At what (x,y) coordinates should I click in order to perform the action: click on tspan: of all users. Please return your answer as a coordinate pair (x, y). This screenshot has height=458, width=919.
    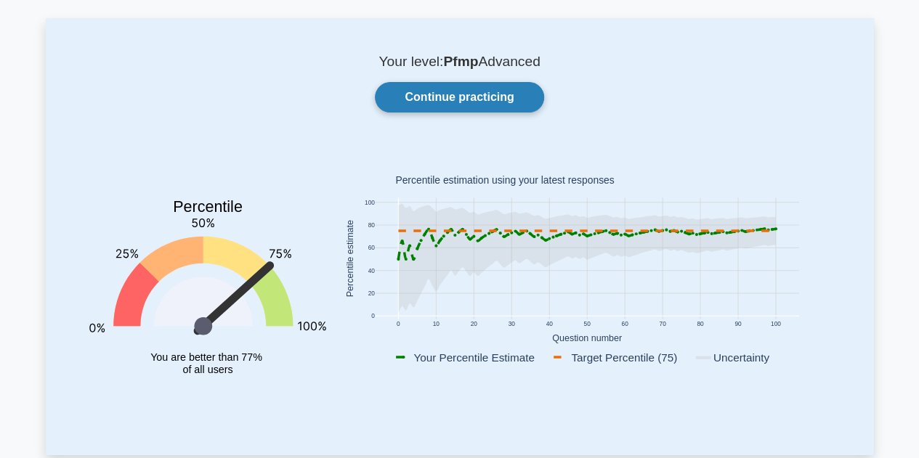
    Looking at the image, I should click on (207, 370).